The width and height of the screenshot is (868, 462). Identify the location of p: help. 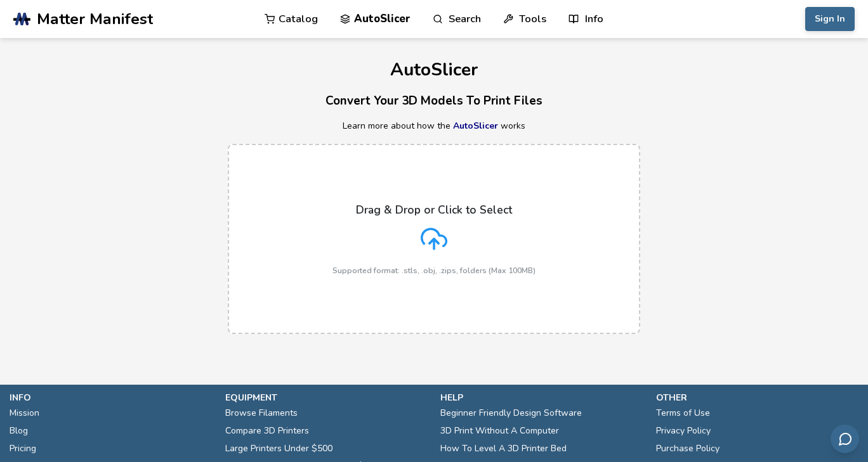
(542, 397).